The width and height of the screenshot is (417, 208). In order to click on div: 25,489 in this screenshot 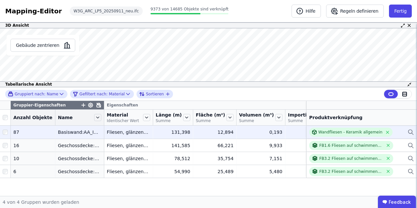, I will do `click(215, 172)`.